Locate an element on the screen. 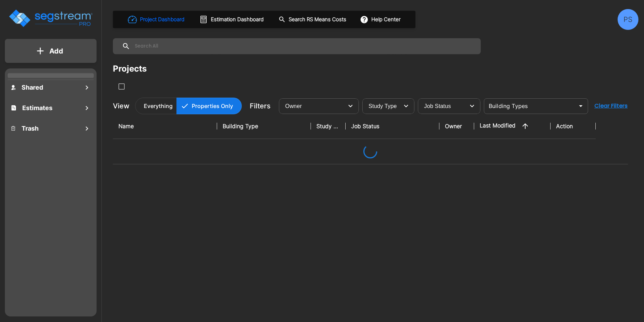  p: Filters is located at coordinates (260, 106).